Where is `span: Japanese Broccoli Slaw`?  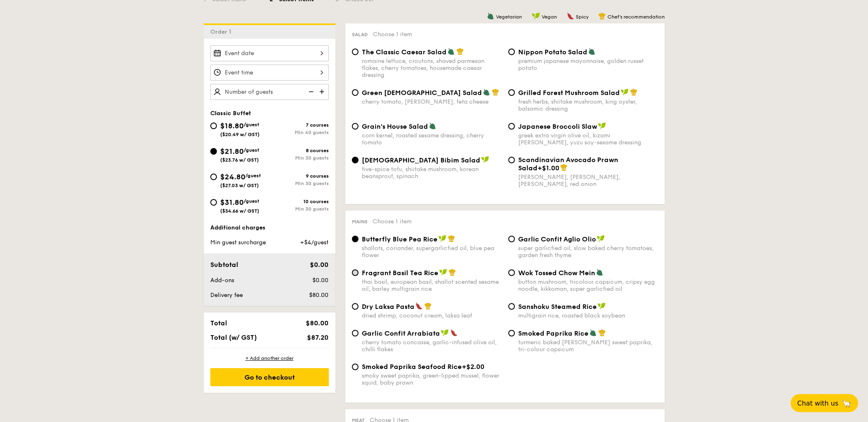
span: Japanese Broccoli Slaw is located at coordinates (558, 126).